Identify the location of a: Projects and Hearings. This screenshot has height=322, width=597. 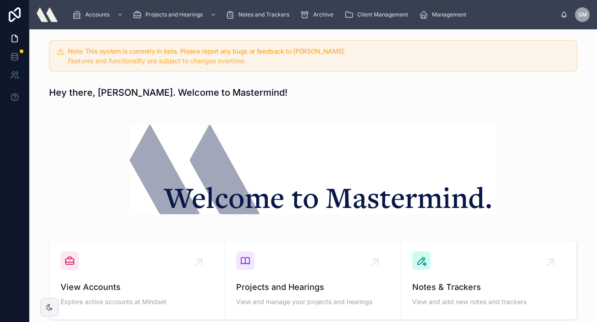
(175, 15).